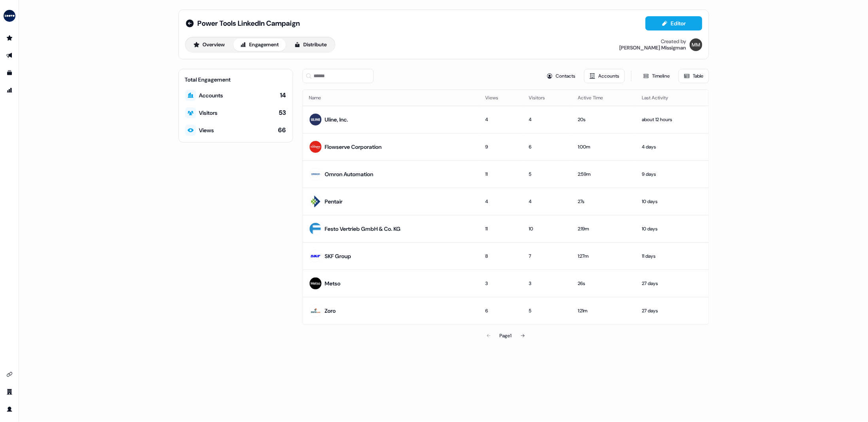  Describe the element at coordinates (283, 96) in the screenshot. I see `div: 14` at that location.